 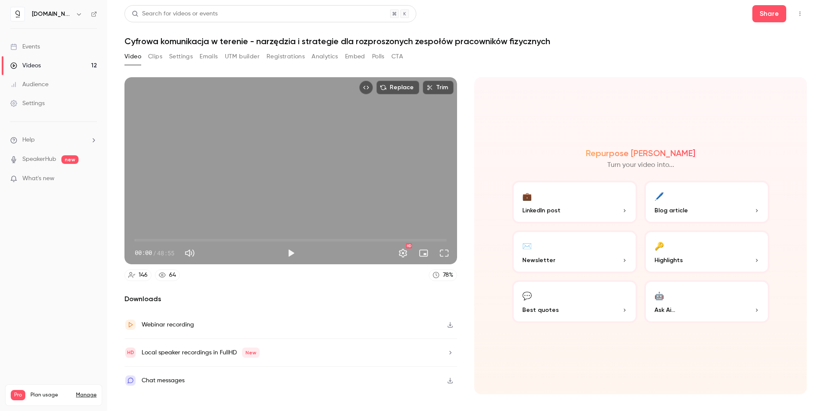 I want to click on button: 🤖Ask Ai..., so click(x=707, y=302).